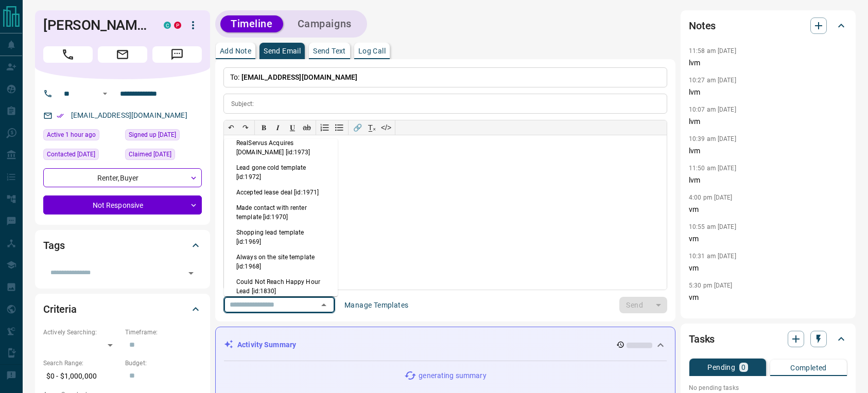  I want to click on p: generating summary, so click(452, 376).